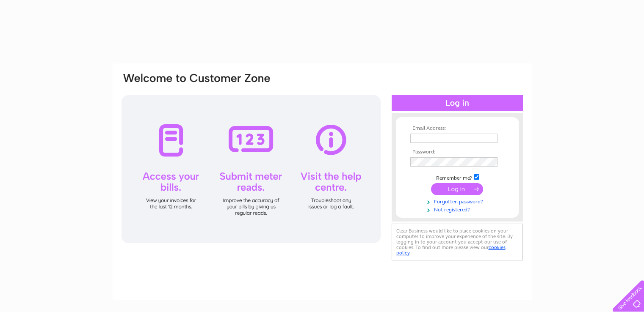 The height and width of the screenshot is (312, 644). What do you see at coordinates (459, 201) in the screenshot?
I see `a: Forgotten password?` at bounding box center [459, 201].